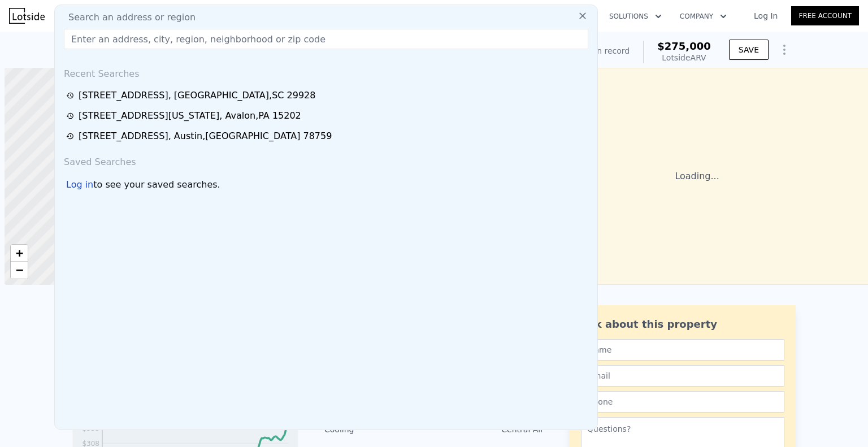 This screenshot has width=868, height=447. I want to click on div: Recent Searches, so click(326, 72).